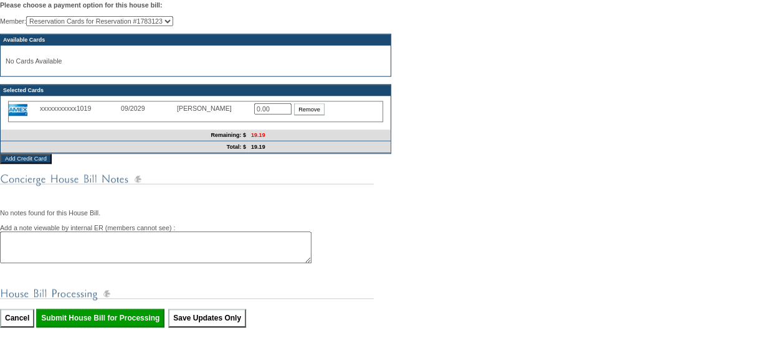  Describe the element at coordinates (125, 147) in the screenshot. I see `td: Total: $` at that location.